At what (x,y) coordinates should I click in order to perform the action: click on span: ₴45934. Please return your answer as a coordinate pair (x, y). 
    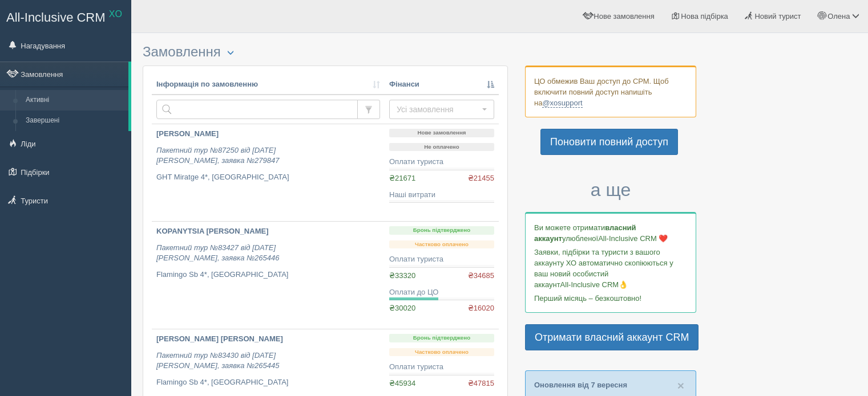
    Looking at the image, I should click on (402, 383).